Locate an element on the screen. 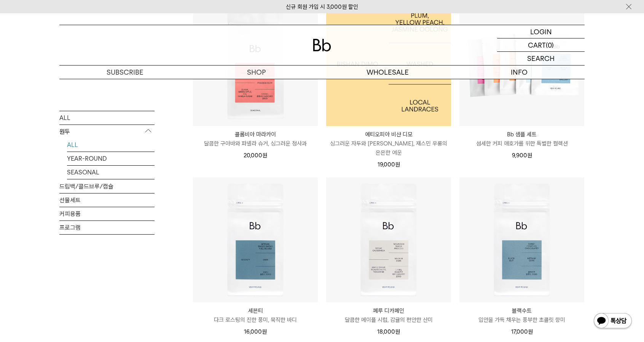  a: 블랙수트 입안을 가득 채우는 풍부한 초콜릿 향미 is located at coordinates (522, 316).